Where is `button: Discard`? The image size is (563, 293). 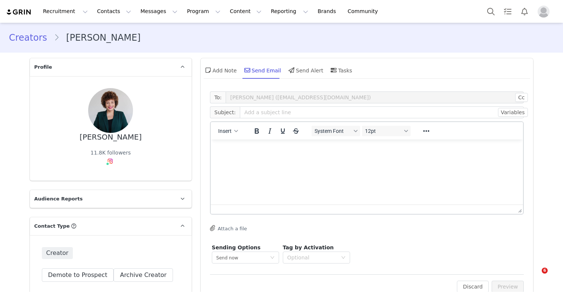 button: Discard is located at coordinates (473, 287).